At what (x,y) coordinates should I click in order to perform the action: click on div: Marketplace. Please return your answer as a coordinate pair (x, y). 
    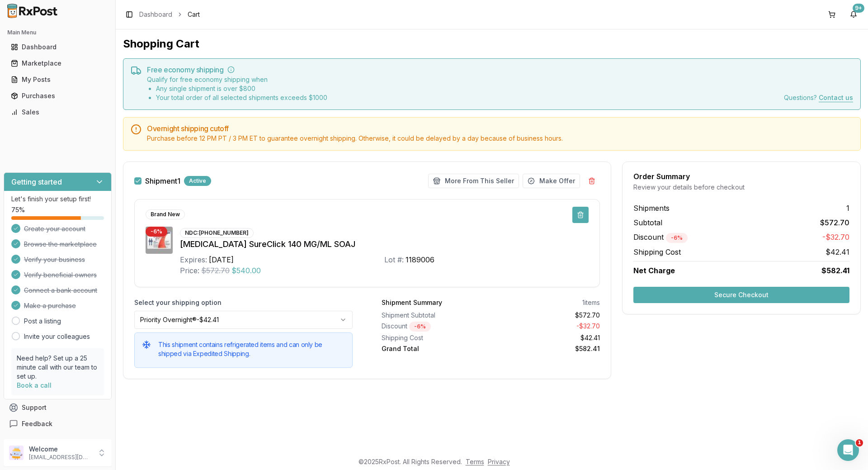
    Looking at the image, I should click on (57, 63).